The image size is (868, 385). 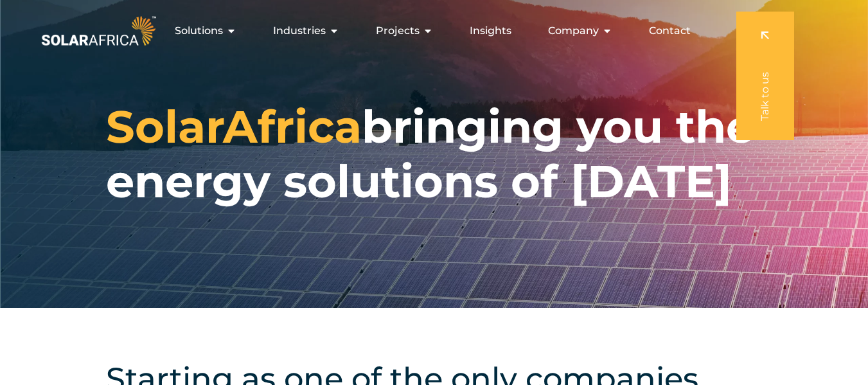 What do you see at coordinates (234, 127) in the screenshot?
I see `span: SolarAfrica` at bounding box center [234, 127].